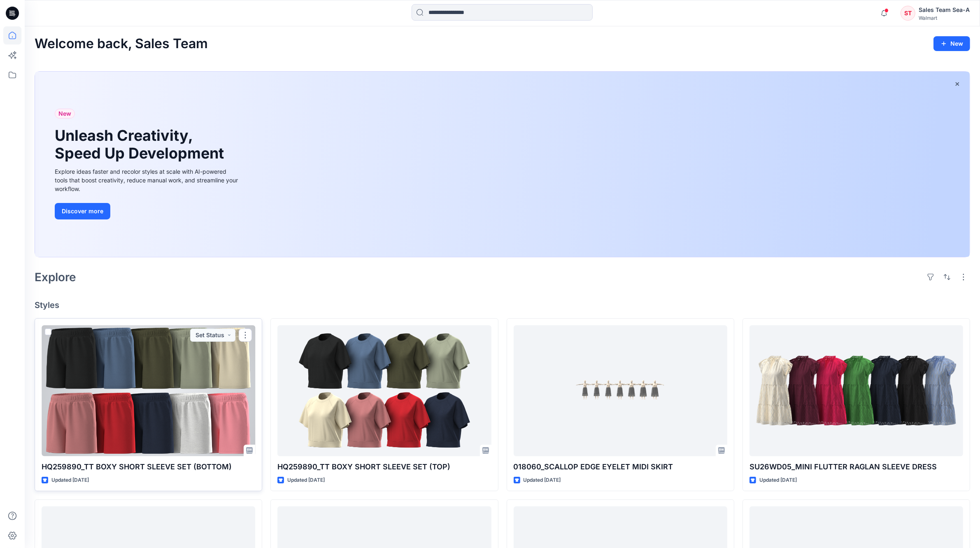 This screenshot has width=980, height=548. Describe the element at coordinates (944, 10) in the screenshot. I see `div: Sales Team Sea-A` at that location.